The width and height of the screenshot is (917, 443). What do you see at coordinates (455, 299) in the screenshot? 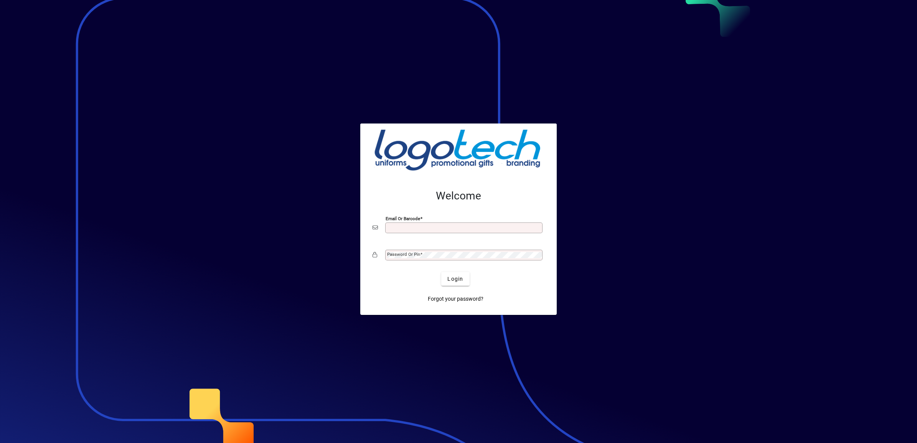
I see `span: Forgot your password?` at bounding box center [455, 299].